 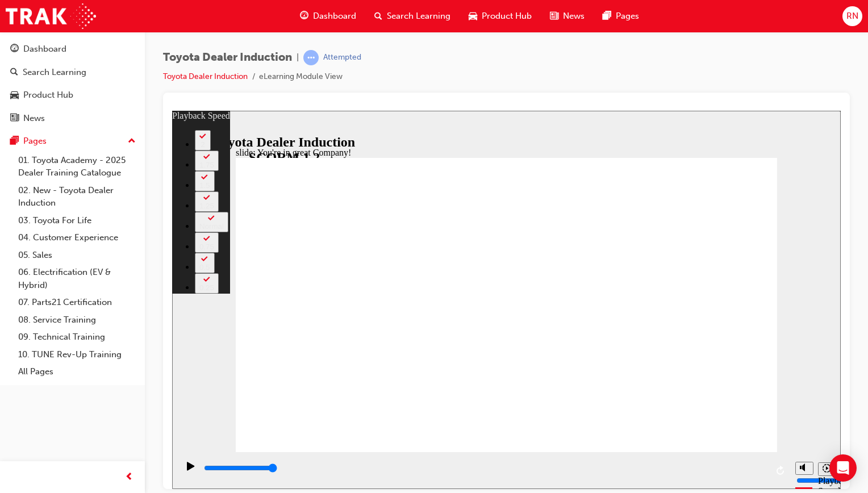 I want to click on a: 05. Sales, so click(x=77, y=255).